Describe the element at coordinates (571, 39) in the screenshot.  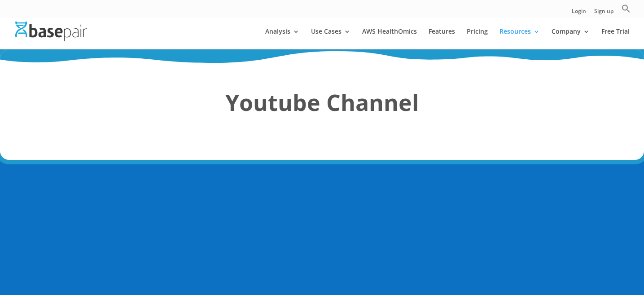
I see `a: Company` at that location.